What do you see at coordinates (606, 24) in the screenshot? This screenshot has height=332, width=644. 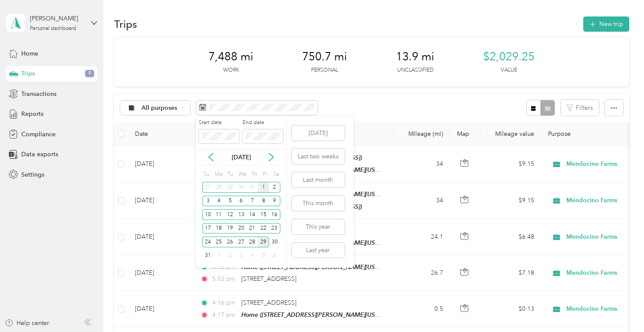 I see `button: New trip` at bounding box center [606, 24].